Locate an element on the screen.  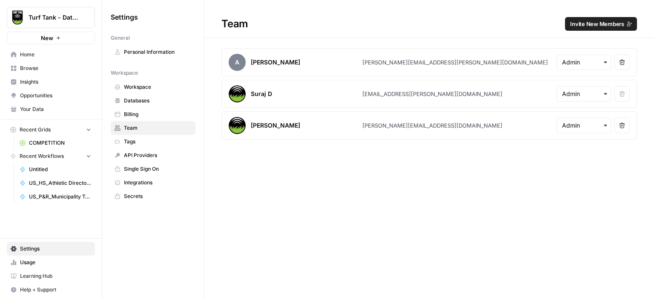
a: Insights is located at coordinates (51, 82).